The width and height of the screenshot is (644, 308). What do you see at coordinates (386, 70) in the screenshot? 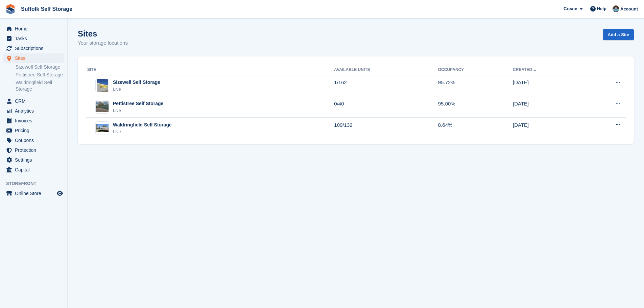
I see `th: Available Units` at bounding box center [386, 70].